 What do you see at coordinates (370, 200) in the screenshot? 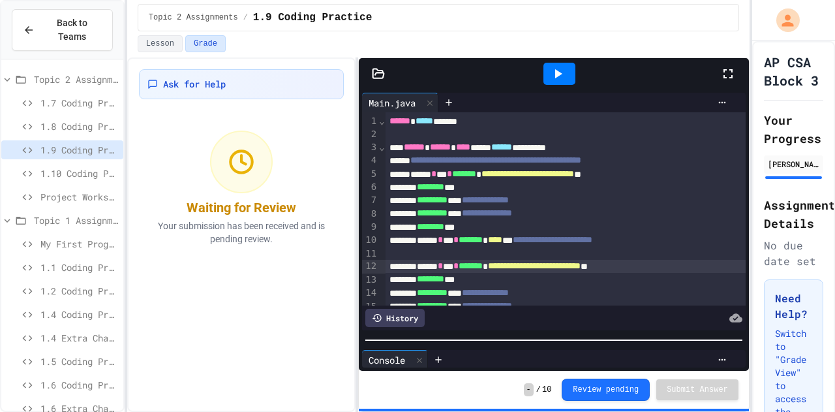
I see `div: 7` at bounding box center [370, 200].